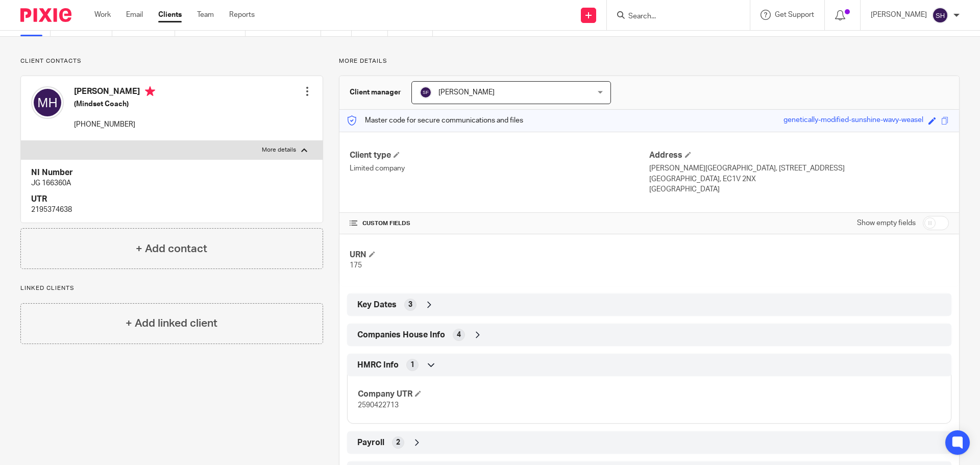 Image resolution: width=980 pixels, height=465 pixels. Describe the element at coordinates (102, 15) in the screenshot. I see `a: Work` at that location.